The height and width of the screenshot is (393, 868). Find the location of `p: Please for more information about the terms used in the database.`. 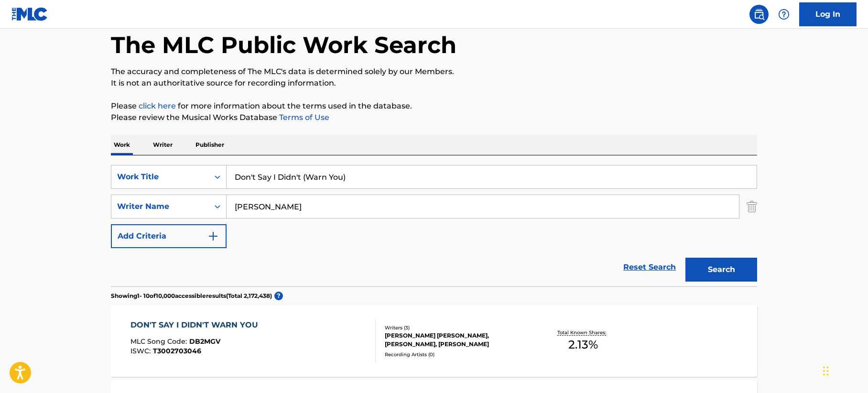

p: Please for more information about the terms used in the database. is located at coordinates (434, 106).